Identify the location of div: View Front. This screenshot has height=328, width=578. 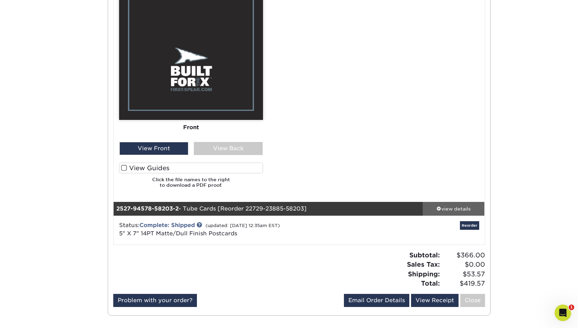
(154, 148).